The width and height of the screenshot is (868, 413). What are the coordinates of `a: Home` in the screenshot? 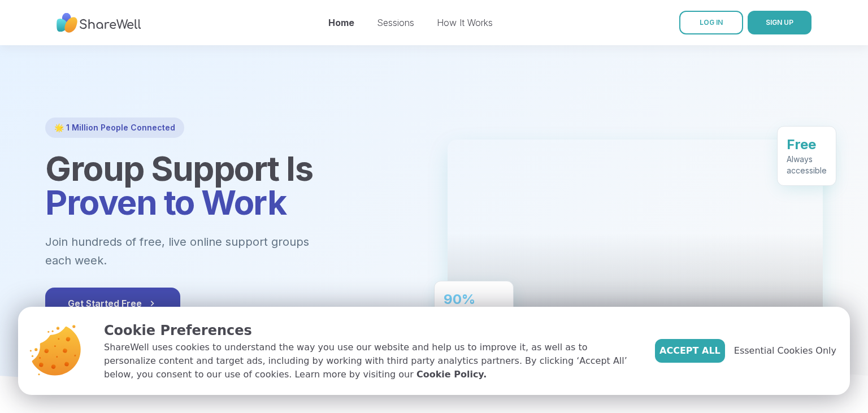 It's located at (342, 23).